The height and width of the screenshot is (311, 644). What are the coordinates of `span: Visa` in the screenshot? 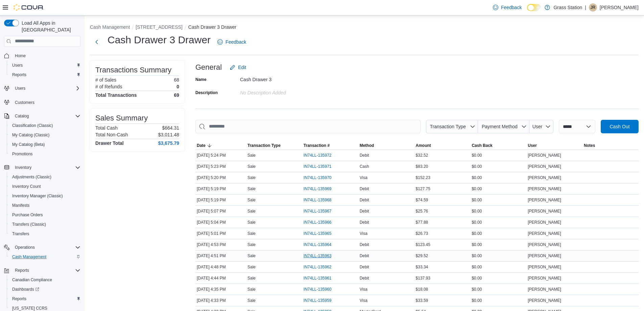 It's located at (363, 289).